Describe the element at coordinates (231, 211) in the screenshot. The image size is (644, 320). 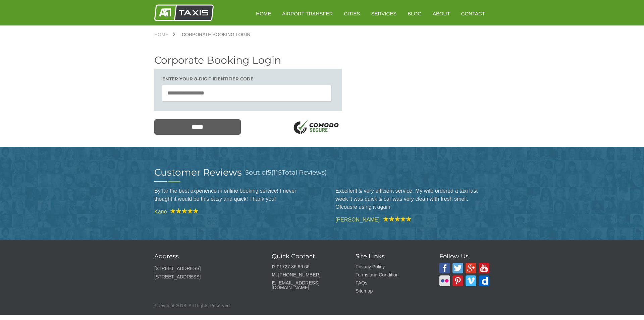
I see `cite: Kano` at that location.